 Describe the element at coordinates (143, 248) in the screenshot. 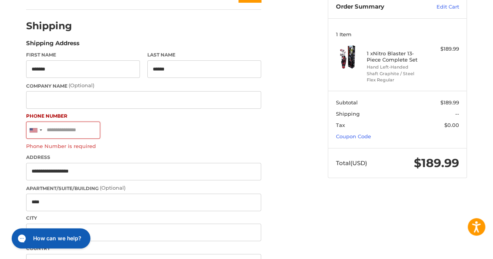

I see `label: Country` at that location.